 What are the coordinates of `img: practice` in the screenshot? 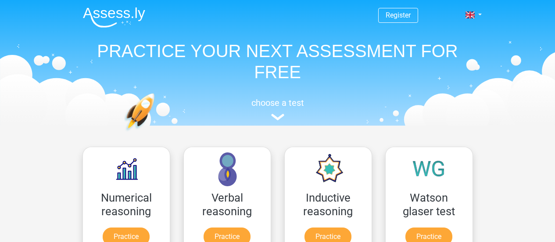 It's located at (156, 133).